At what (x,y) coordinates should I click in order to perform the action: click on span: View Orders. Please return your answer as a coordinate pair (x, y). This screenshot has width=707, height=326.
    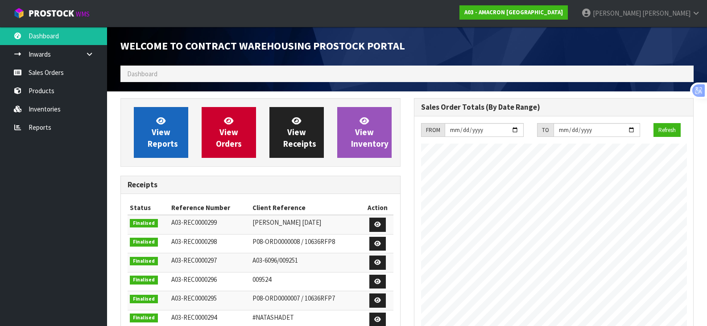
    Looking at the image, I should click on (229, 132).